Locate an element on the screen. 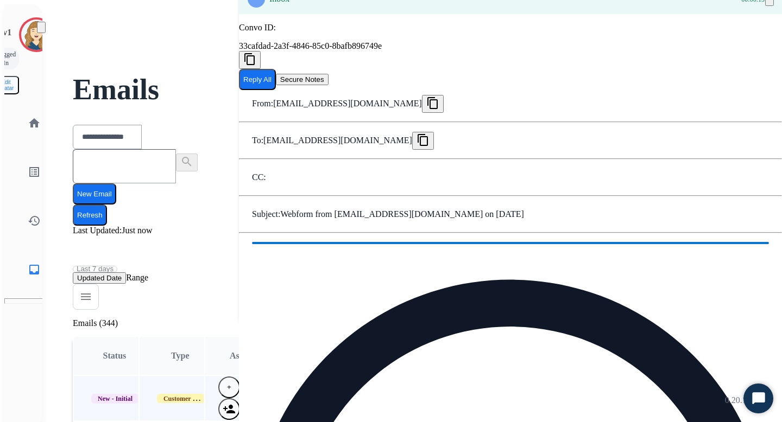 The width and height of the screenshot is (782, 422). button: Start Chat is located at coordinates (758, 398).